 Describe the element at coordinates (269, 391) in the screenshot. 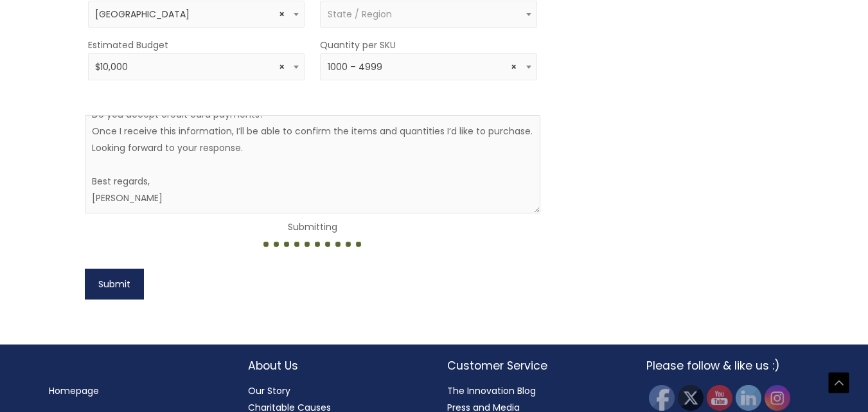

I see `a: Our Story` at that location.